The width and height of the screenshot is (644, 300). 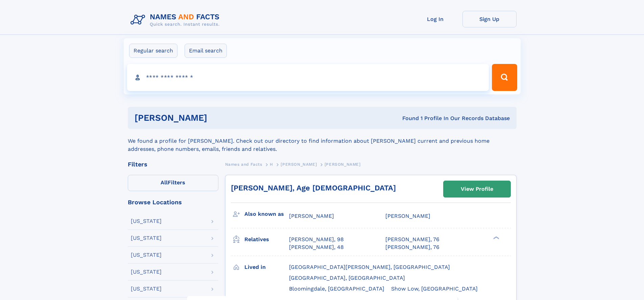 I want to click on label: Regular search, so click(x=153, y=50).